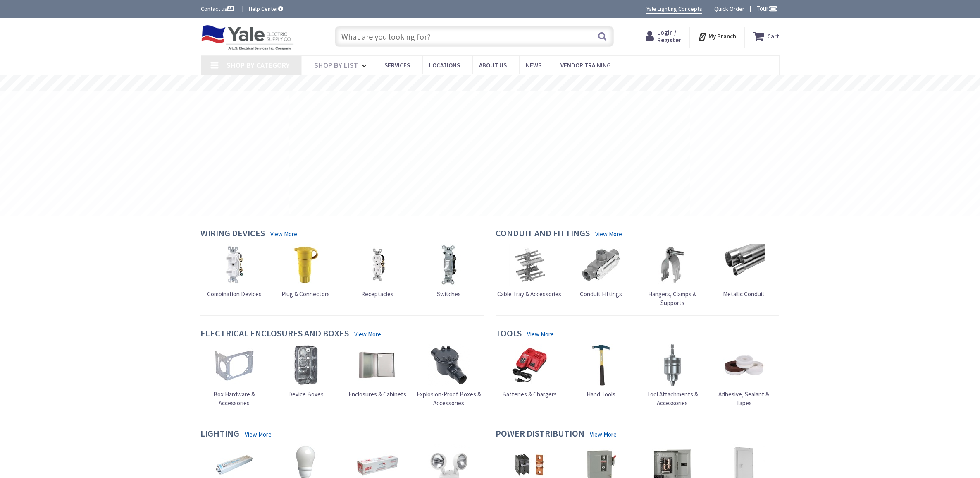  What do you see at coordinates (449, 376) in the screenshot?
I see `a: Explosion-Proof Boxes & Accessories Explosion-Proof Boxes & Accessories` at bounding box center [449, 376].